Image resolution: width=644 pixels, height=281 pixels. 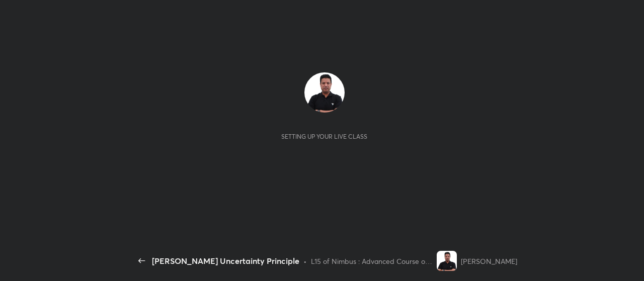 I want to click on div: Setting up your live class, so click(x=324, y=136).